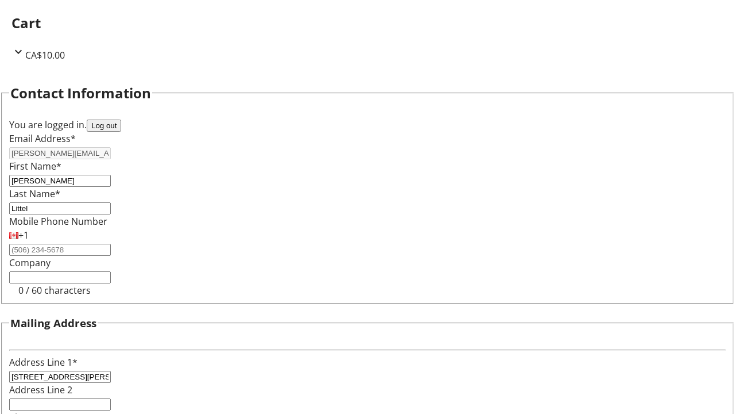 Image resolution: width=735 pixels, height=414 pixels. I want to click on label: Last Name*, so click(34, 194).